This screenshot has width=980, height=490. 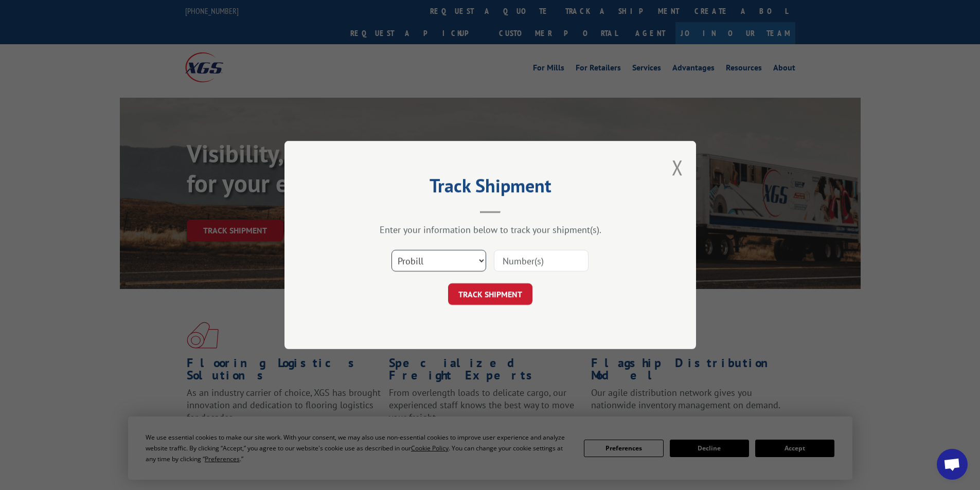 I want to click on div: Enter your information below to track your shipment(s)., so click(x=490, y=229).